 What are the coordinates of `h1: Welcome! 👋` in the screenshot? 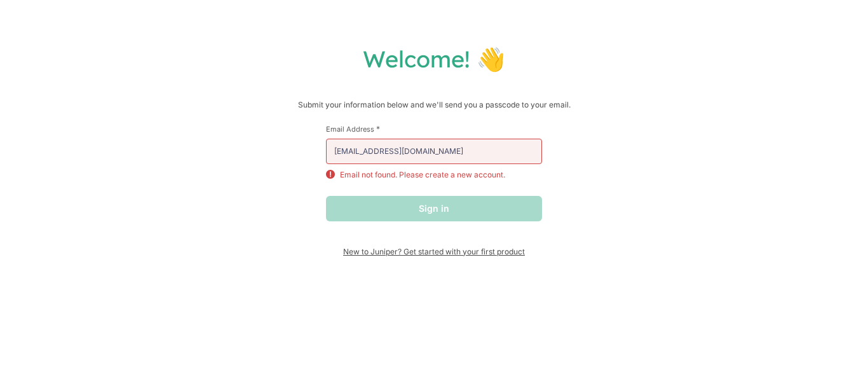 It's located at (434, 59).